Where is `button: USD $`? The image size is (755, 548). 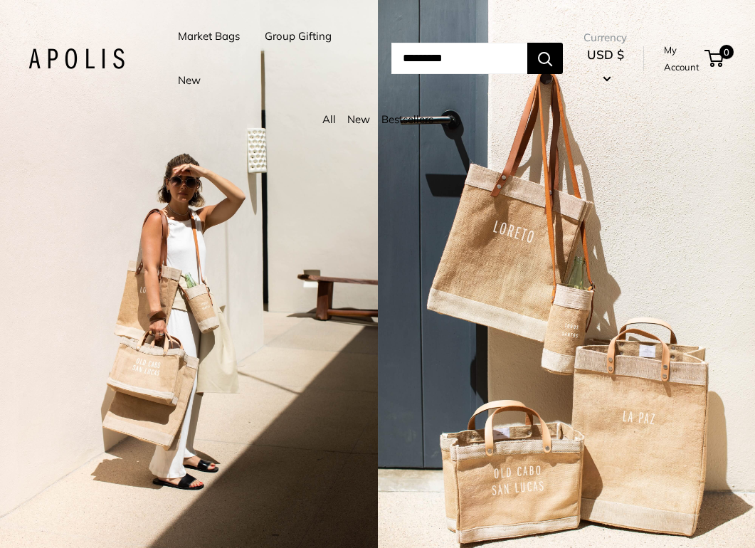 button: USD $ is located at coordinates (605, 66).